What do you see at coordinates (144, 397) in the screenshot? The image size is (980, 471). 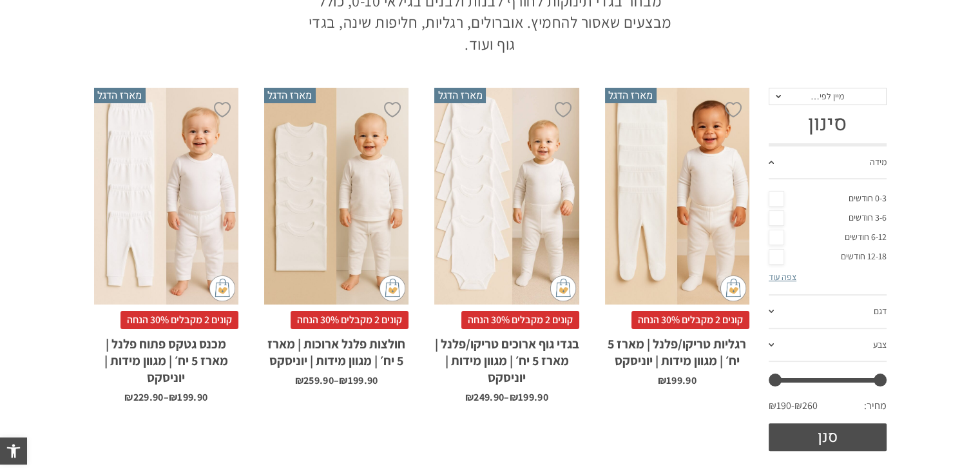 I see `bdi: 229.90` at bounding box center [144, 397].